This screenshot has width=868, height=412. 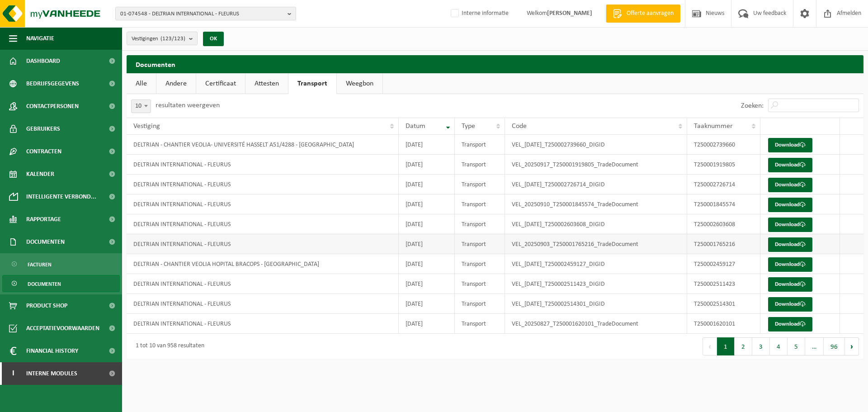 I want to click on span: Navigatie, so click(x=40, y=38).